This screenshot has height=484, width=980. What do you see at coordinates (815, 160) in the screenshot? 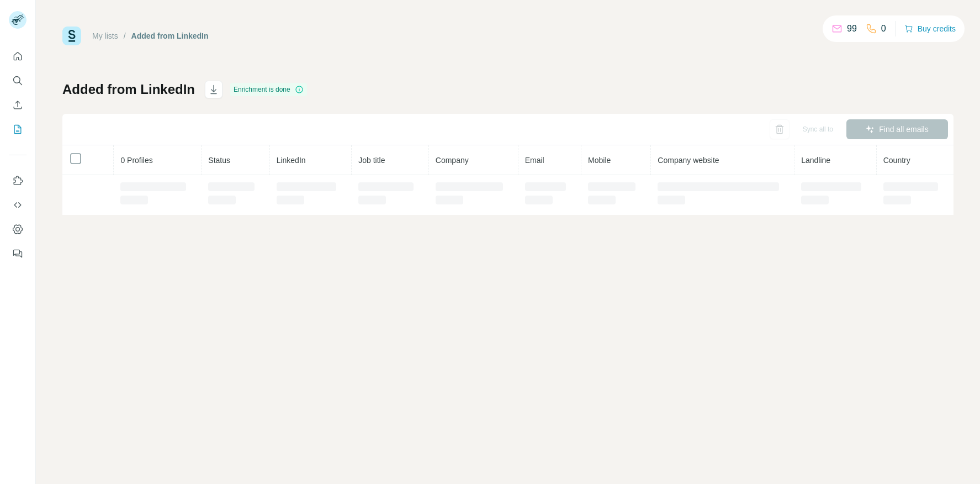
I see `span: Landline` at bounding box center [815, 160].